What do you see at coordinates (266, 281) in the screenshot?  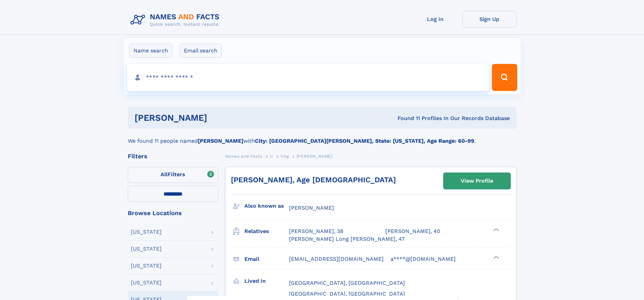 I see `h3: Lived in` at bounding box center [266, 281].